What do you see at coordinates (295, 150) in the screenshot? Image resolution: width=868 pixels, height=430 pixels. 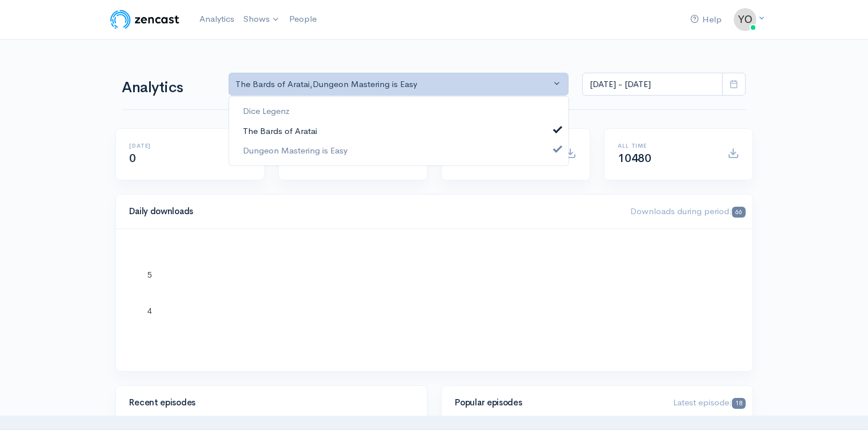 I see `span: Dungeon Mastering is Easy` at bounding box center [295, 150].